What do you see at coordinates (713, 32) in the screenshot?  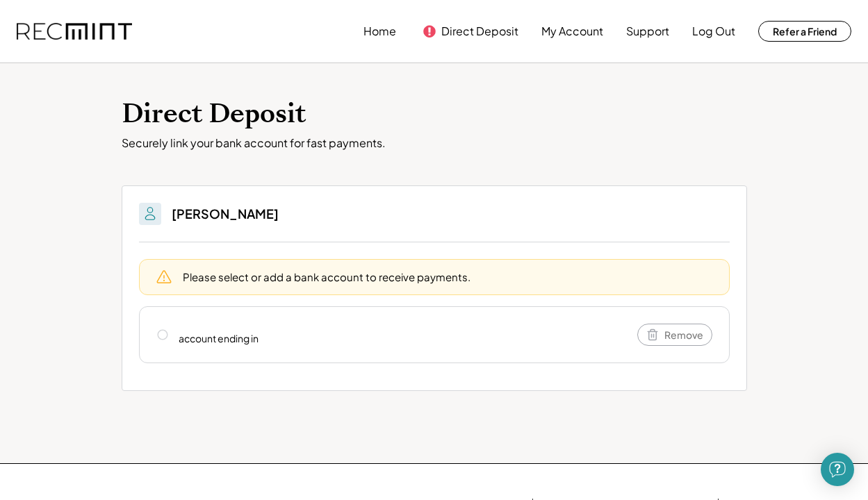 I see `button: Log Out` at bounding box center [713, 32].